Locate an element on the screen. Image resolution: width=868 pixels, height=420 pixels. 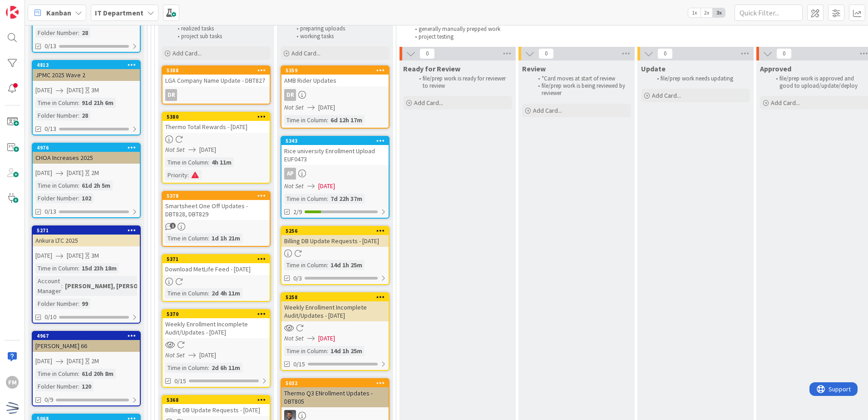
div: Rice university Enrollment Upload EUF0473 is located at coordinates (335, 155).